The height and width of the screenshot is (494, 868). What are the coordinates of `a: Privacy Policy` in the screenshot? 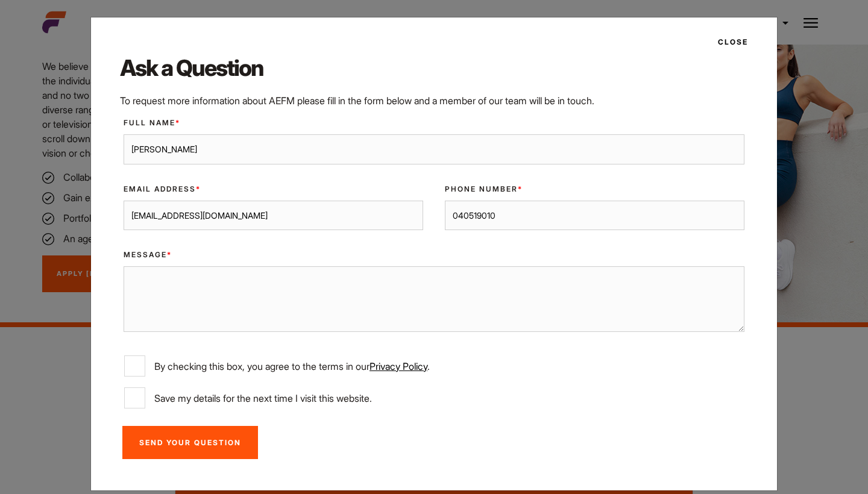 It's located at (399, 366).